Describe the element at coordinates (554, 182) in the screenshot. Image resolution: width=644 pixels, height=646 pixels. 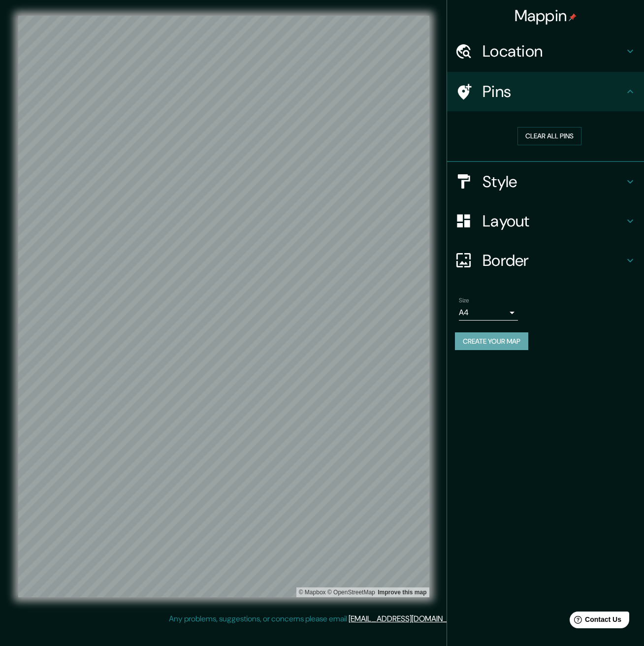
I see `h4: Style` at that location.